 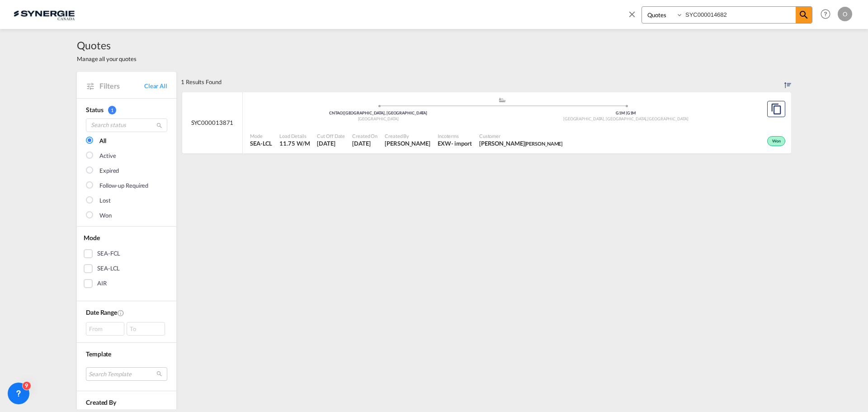 I want to click on span: Help, so click(x=826, y=14).